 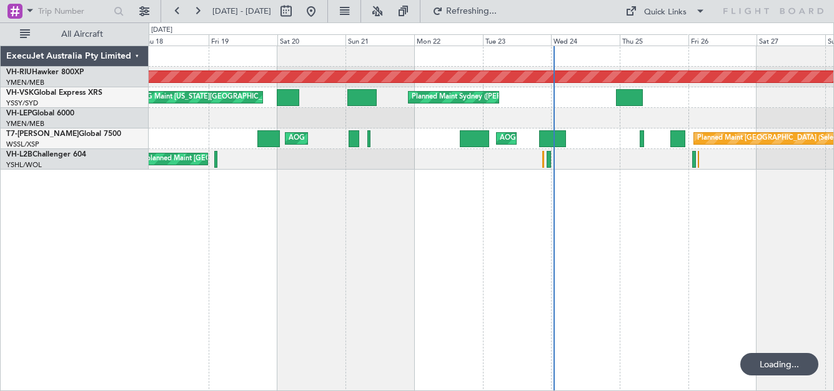 What do you see at coordinates (20, 93) in the screenshot?
I see `span: VH-VSK` at bounding box center [20, 93].